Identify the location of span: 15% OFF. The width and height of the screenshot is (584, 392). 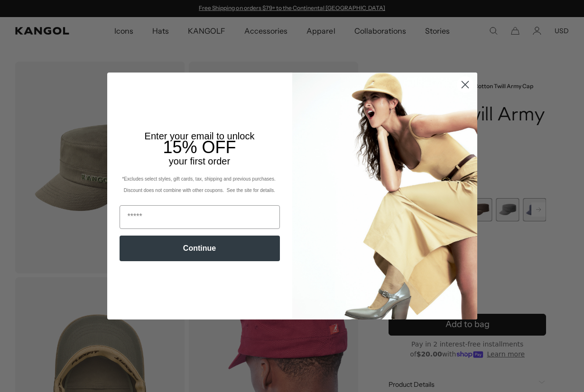
(199, 147).